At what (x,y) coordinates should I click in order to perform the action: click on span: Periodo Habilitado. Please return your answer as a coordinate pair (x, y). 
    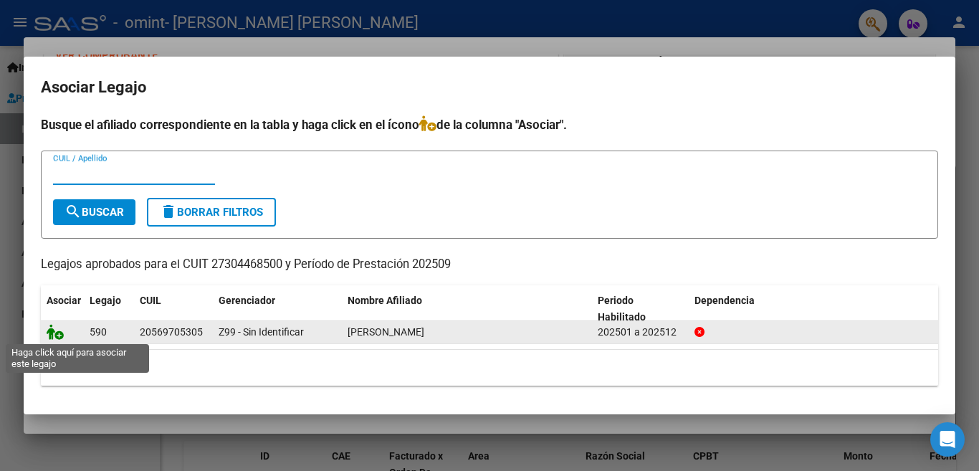
    Looking at the image, I should click on (622, 308).